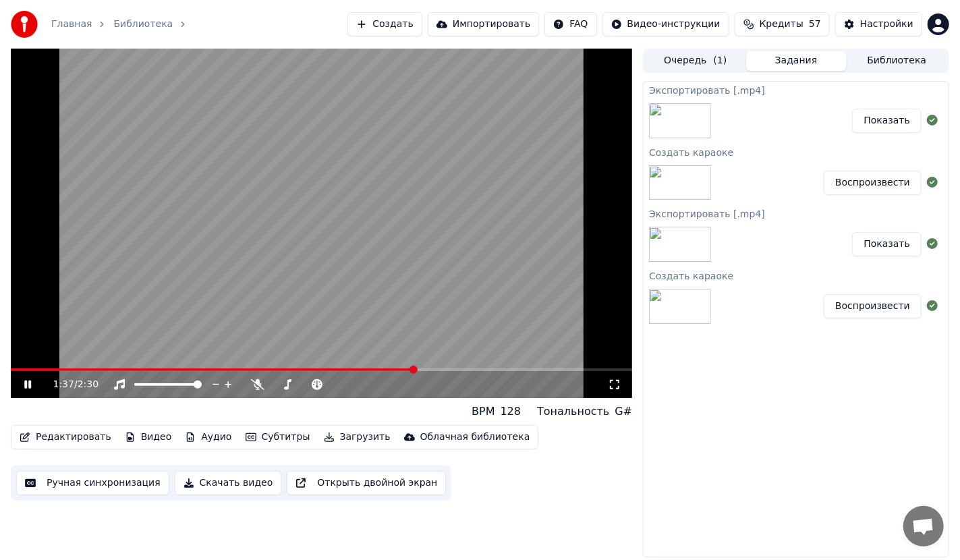 This screenshot has height=560, width=960. I want to click on button: Ручная синхронизация, so click(93, 483).